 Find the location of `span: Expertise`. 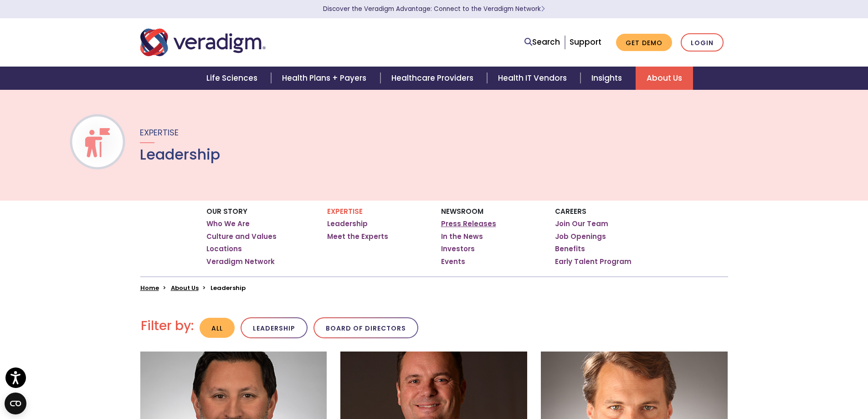

span: Expertise is located at coordinates (159, 133).